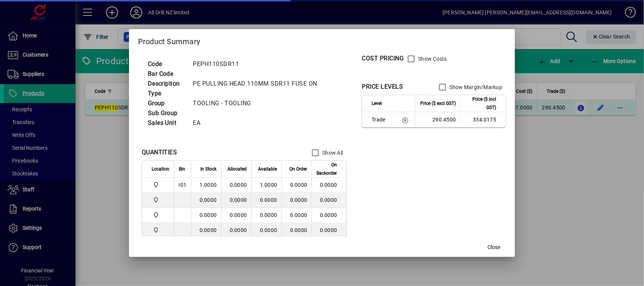 The height and width of the screenshot is (286, 644). Describe the element at coordinates (483, 120) in the screenshot. I see `td: 334.0175` at that location.